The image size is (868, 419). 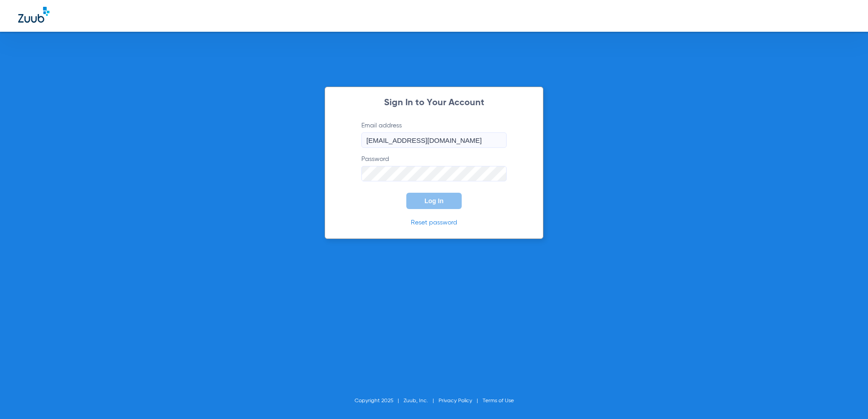 What do you see at coordinates (434, 201) in the screenshot?
I see `span: Log In` at bounding box center [434, 201].